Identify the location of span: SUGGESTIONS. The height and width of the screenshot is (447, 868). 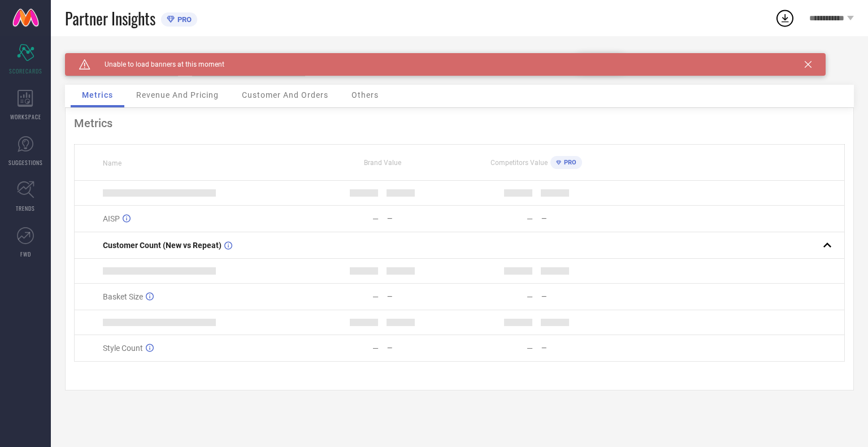
(25, 162).